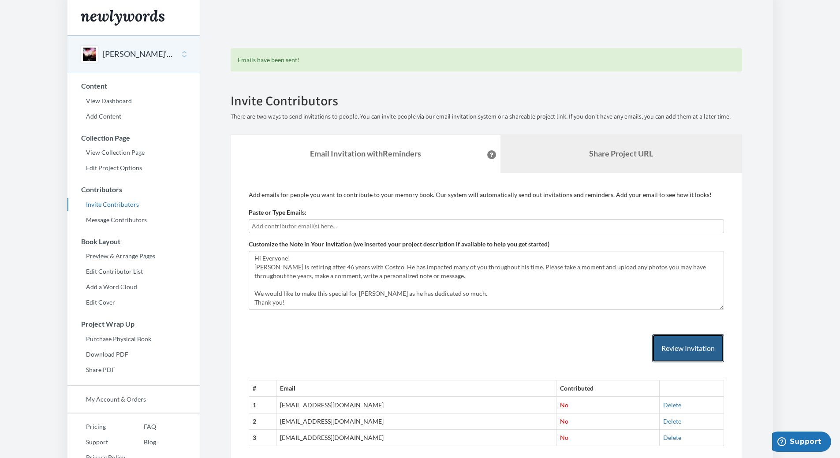 The height and width of the screenshot is (458, 840). What do you see at coordinates (134, 168) in the screenshot?
I see `a: Edit Project Options` at bounding box center [134, 168].